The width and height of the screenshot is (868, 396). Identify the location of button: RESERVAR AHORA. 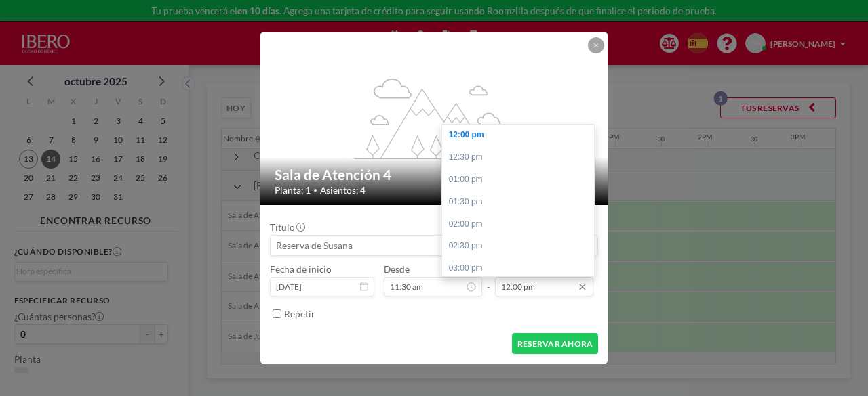
(555, 343).